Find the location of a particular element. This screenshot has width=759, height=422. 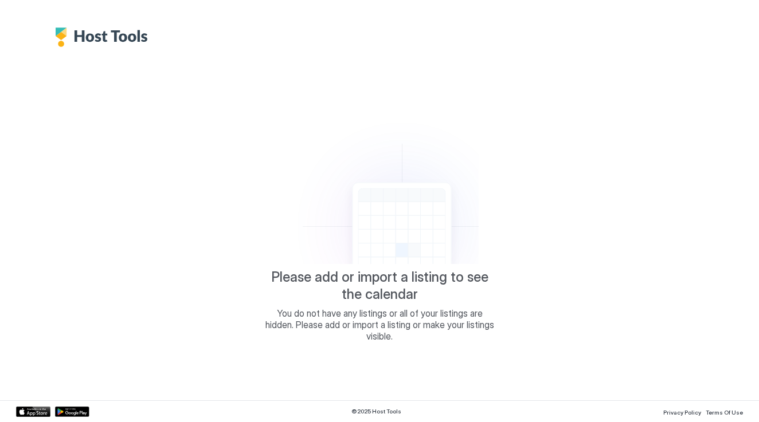

span: Privacy Policy is located at coordinates (682, 413).